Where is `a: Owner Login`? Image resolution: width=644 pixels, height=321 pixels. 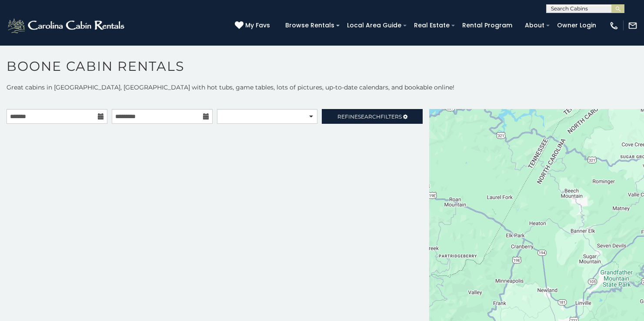 a: Owner Login is located at coordinates (577, 25).